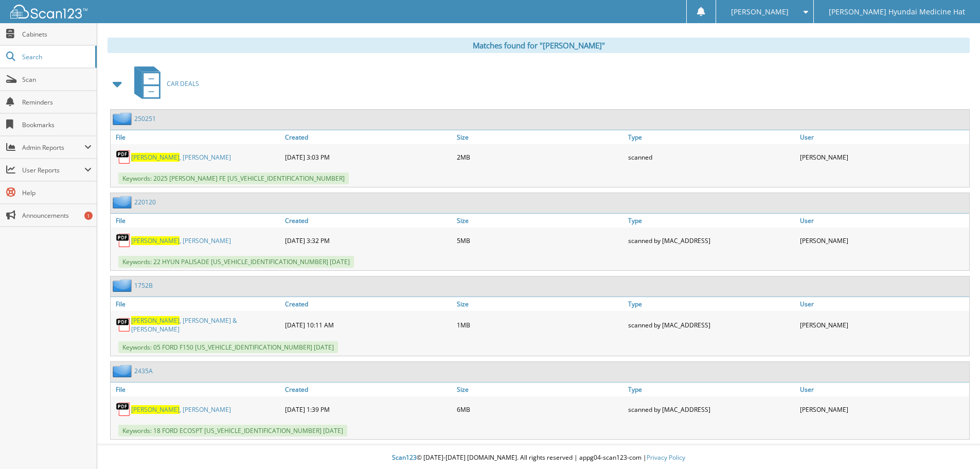  Describe the element at coordinates (145, 201) in the screenshot. I see `a: 220120` at that location.